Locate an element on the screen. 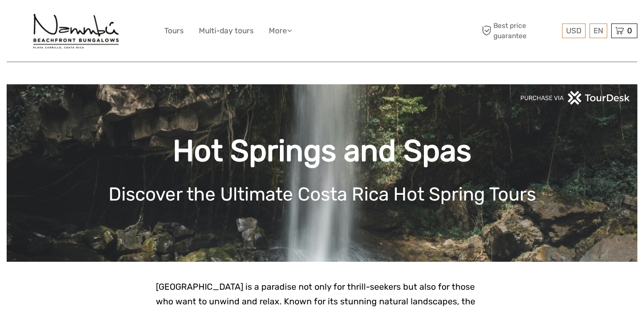 The height and width of the screenshot is (311, 644). img: PurchaseViaTourDeskwhite.png is located at coordinates (576, 98).